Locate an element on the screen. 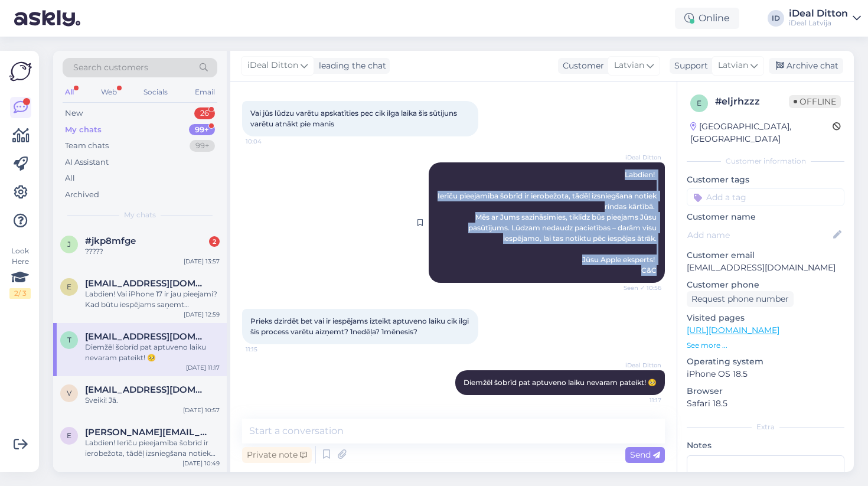 This screenshot has width=868, height=486. div: Online is located at coordinates (707, 18).